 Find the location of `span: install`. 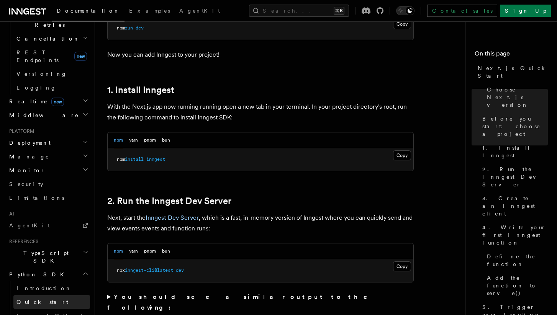

span: install is located at coordinates (134, 159).